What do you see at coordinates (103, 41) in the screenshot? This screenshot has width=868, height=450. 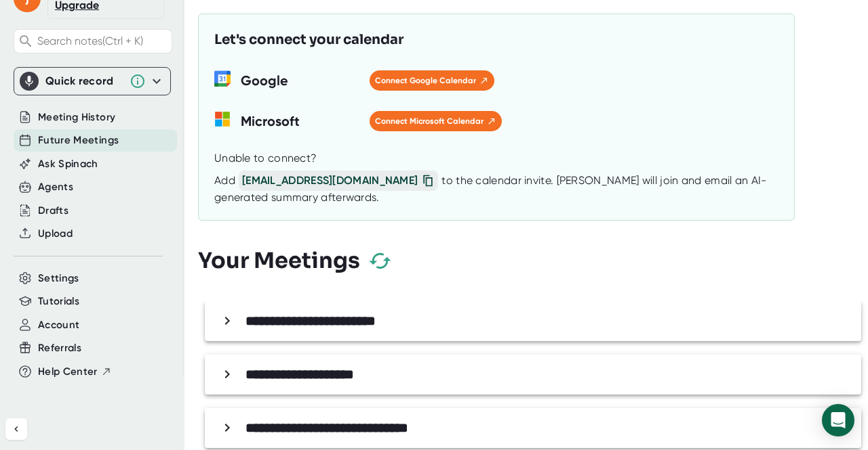 I see `span: Search notes (Ctrl + K)` at bounding box center [103, 41].